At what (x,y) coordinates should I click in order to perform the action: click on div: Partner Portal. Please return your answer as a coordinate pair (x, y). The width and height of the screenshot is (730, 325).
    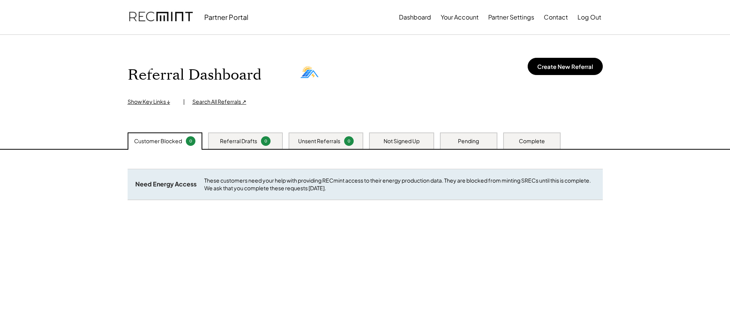
    Looking at the image, I should click on (226, 17).